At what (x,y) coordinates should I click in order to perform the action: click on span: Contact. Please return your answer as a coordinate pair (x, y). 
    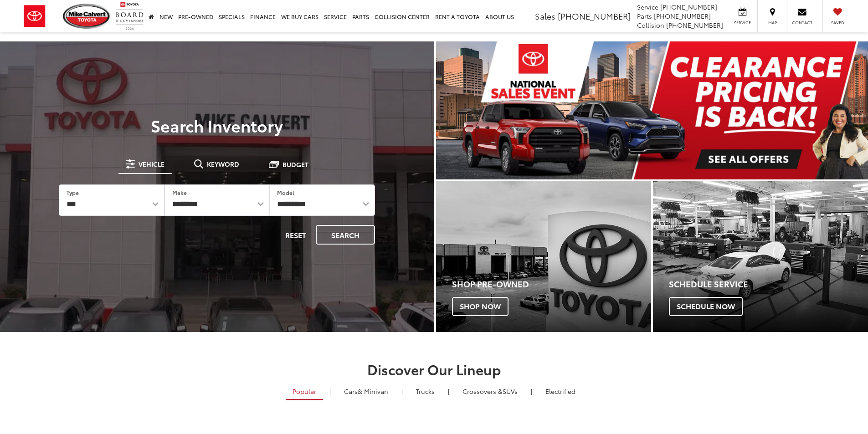
    Looking at the image, I should click on (802, 22).